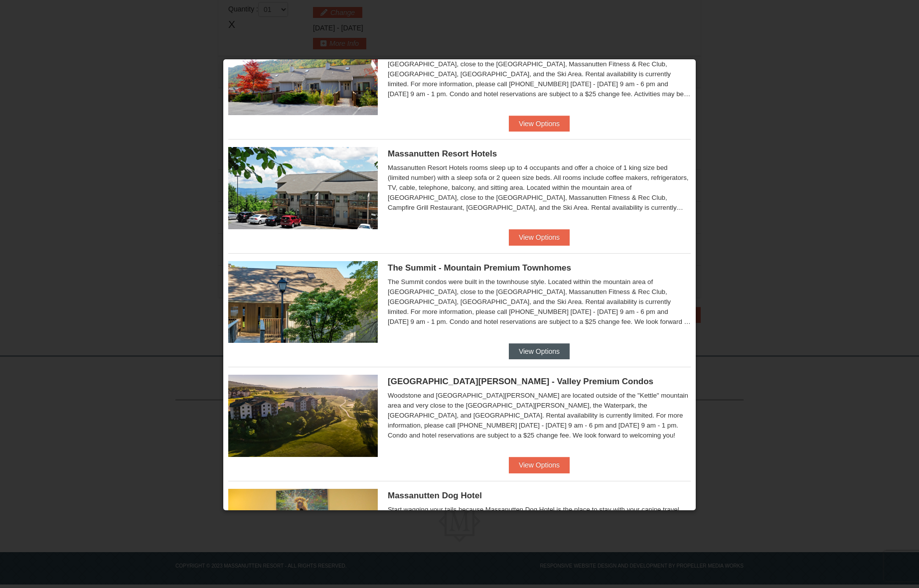  Describe the element at coordinates (442, 153) in the screenshot. I see `span: Massanutten Resort Hotels` at that location.